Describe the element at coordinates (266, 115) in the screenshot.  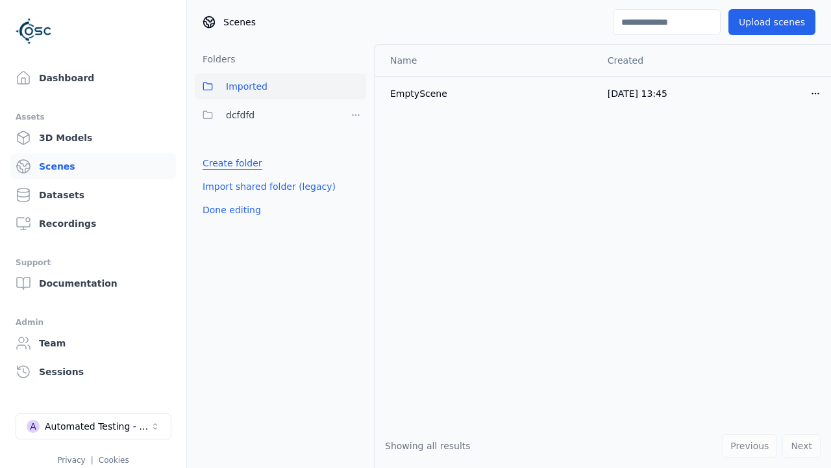
I see `button: dcfdfd` at that location.